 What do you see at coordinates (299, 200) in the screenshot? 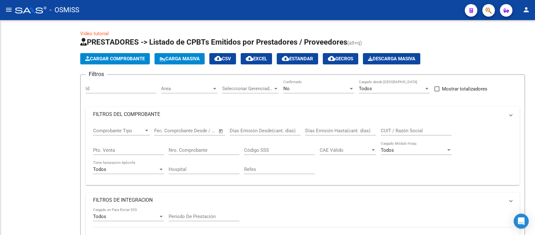
I see `mat-panel-title: FILTROS DE INTEGRACION` at bounding box center [299, 200].